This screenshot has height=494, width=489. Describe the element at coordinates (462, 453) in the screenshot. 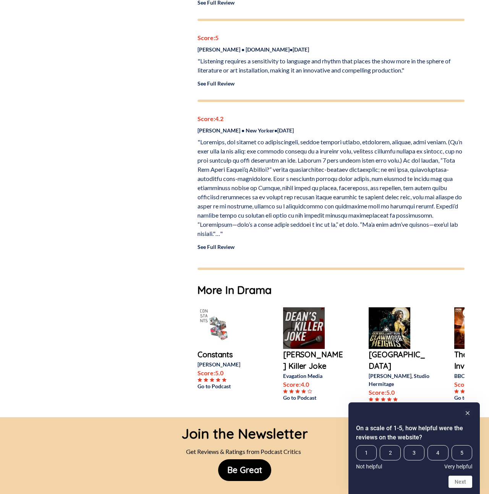

I see `span: 5` at that location.